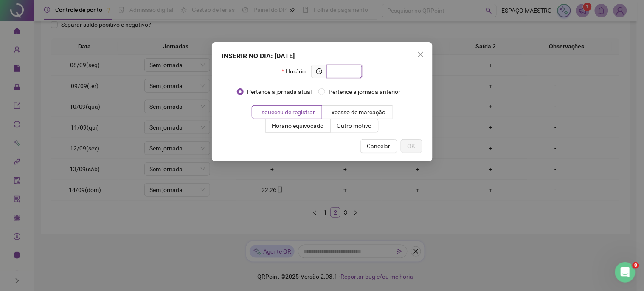  What do you see at coordinates (357, 112) in the screenshot?
I see `span: Excesso de marcação` at bounding box center [357, 112].